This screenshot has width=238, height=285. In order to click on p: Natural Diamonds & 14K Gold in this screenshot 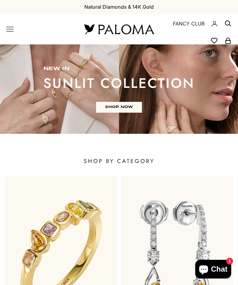, I will do `click(119, 7)`.